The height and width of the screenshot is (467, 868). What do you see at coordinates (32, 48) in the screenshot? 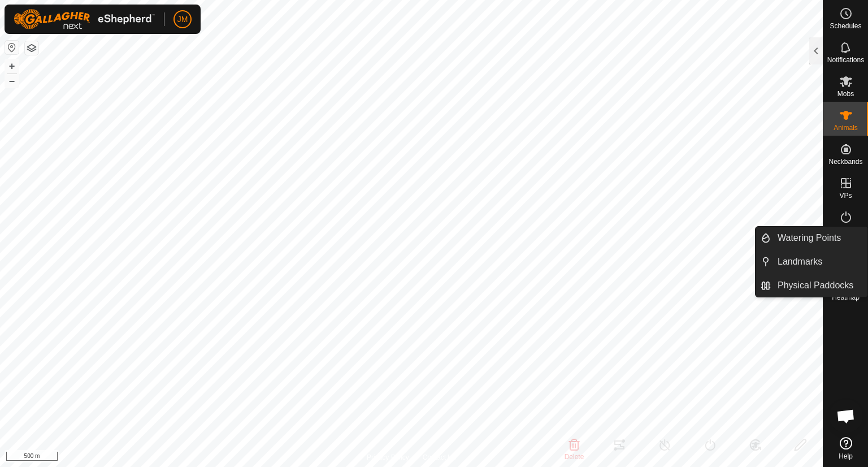
I see `button: Map Layers` at bounding box center [32, 48].